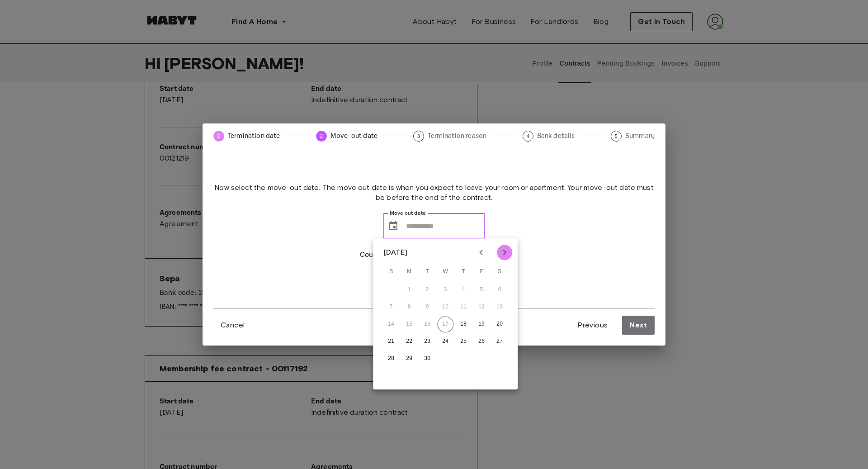  Describe the element at coordinates (593, 325) in the screenshot. I see `button: Previous` at that location.